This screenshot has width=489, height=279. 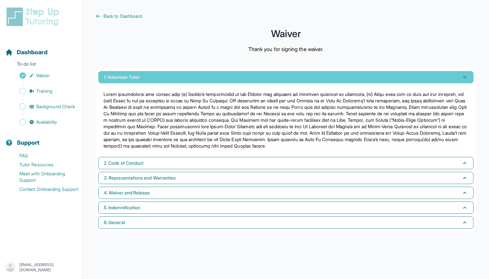 What do you see at coordinates (122, 77) in the screenshot?
I see `span: 1. Volunteer Tutor` at bounding box center [122, 77].